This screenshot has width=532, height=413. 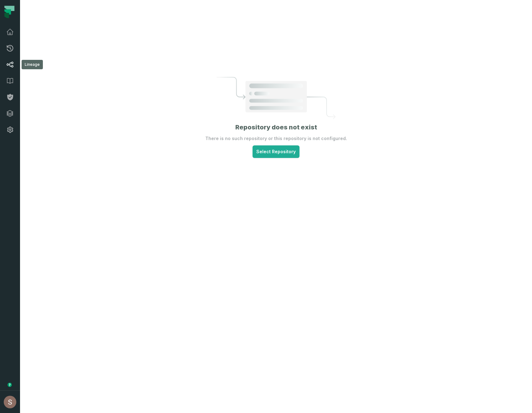 What do you see at coordinates (10, 384) in the screenshot?
I see `div: Tooltip anchor` at bounding box center [10, 384].